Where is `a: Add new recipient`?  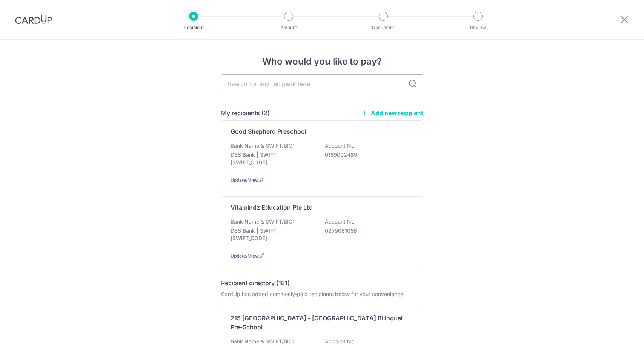
a: Add new recipient is located at coordinates (392, 113).